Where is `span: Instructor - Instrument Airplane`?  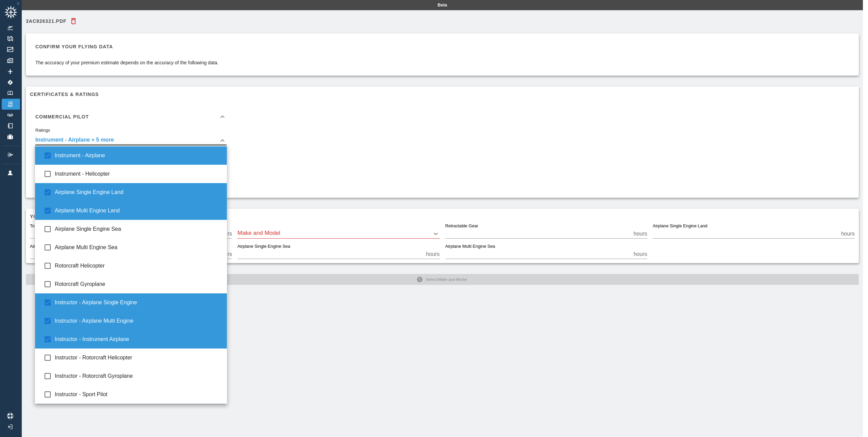 span: Instructor - Instrument Airplane is located at coordinates (138, 339).